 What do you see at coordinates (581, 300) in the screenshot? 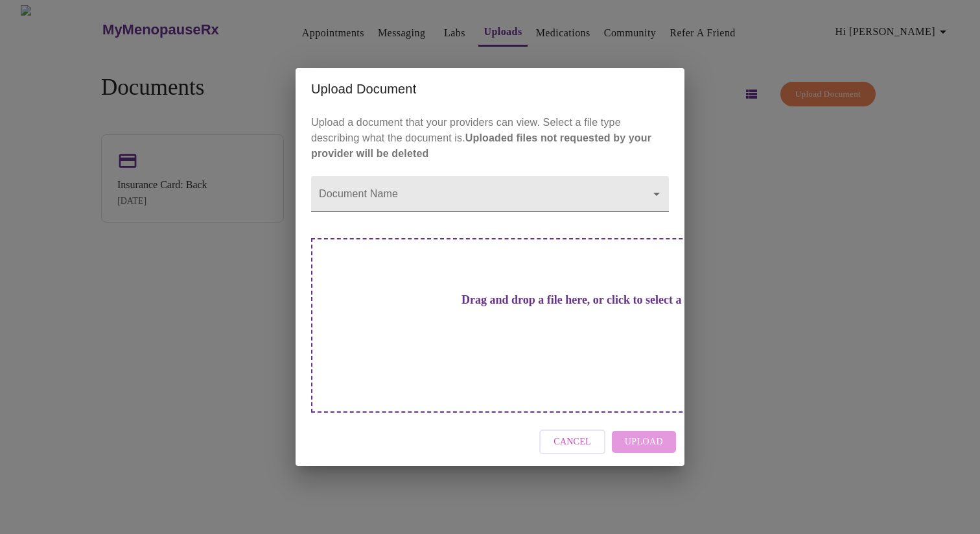
I see `h3: Drag and drop a file here, or click to select a file` at bounding box center [581, 300].